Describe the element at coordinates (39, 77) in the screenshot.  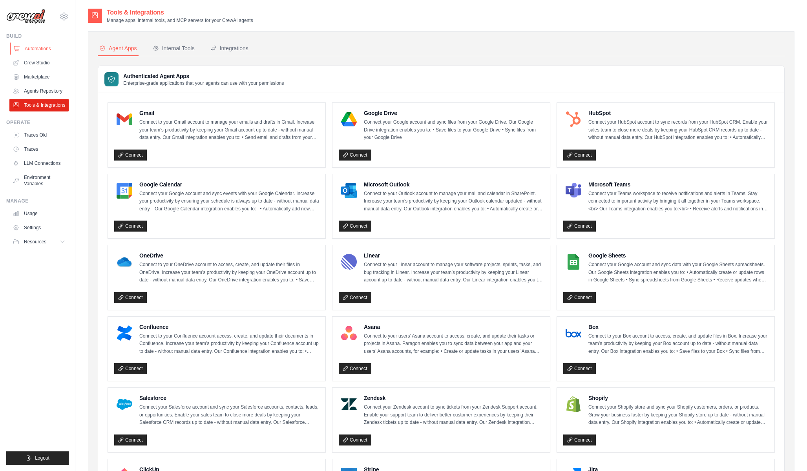
I see `a: Marketplace` at that location.